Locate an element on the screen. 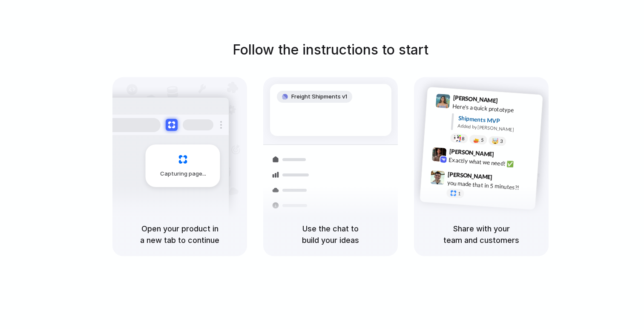 The width and height of the screenshot is (644, 329). span: 3 is located at coordinates (502, 141).